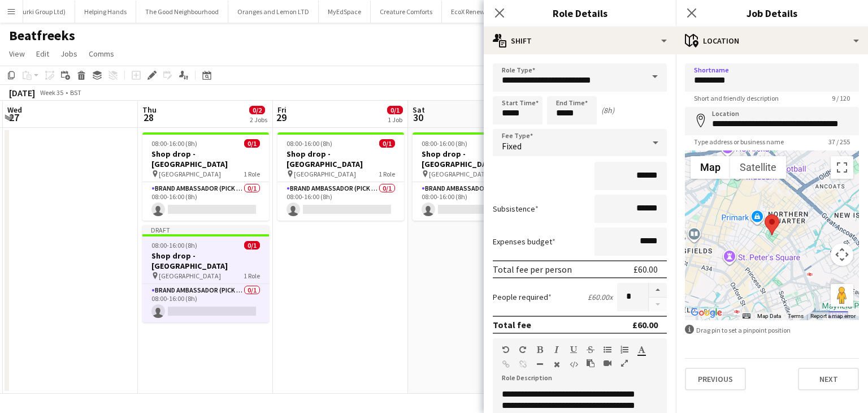 This screenshot has width=868, height=413. What do you see at coordinates (69, 54) in the screenshot?
I see `span: Jobs` at bounding box center [69, 54].